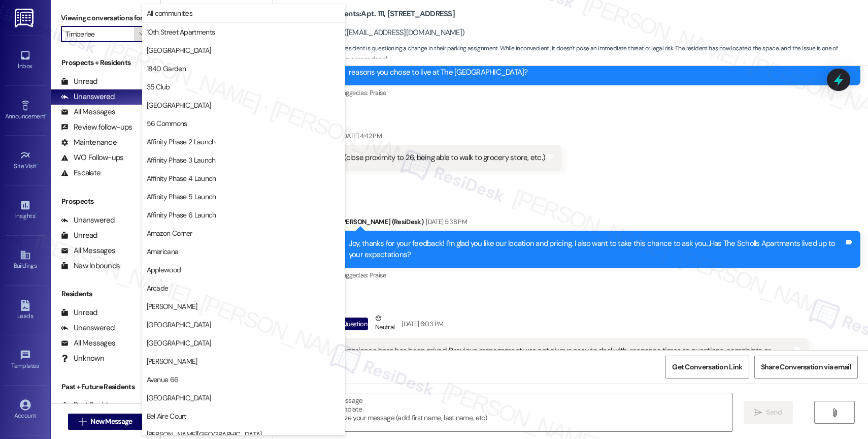 The image size is (868, 439). I want to click on div: WO Follow-ups, so click(92, 157).